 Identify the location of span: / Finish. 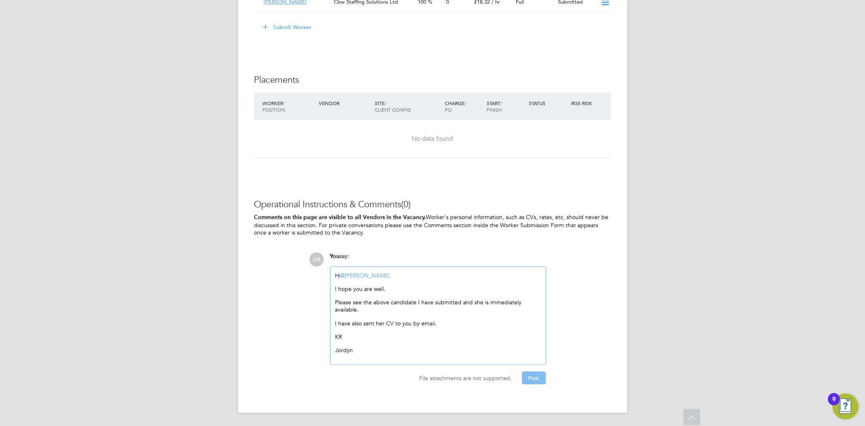
(495, 106).